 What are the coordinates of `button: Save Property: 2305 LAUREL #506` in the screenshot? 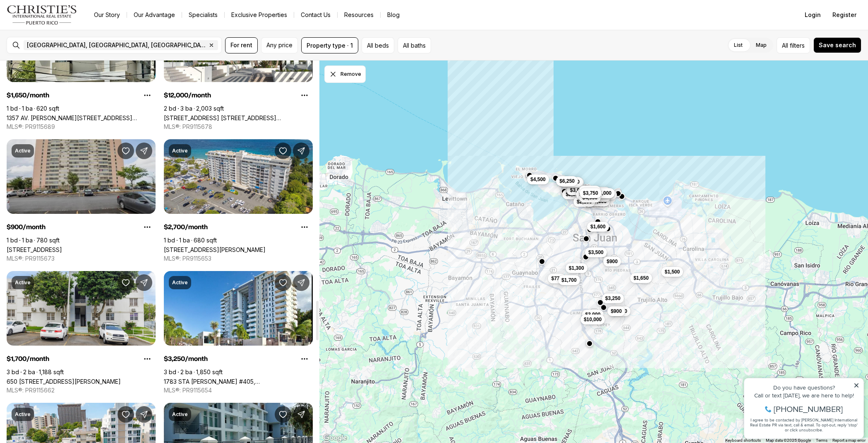 It's located at (283, 151).